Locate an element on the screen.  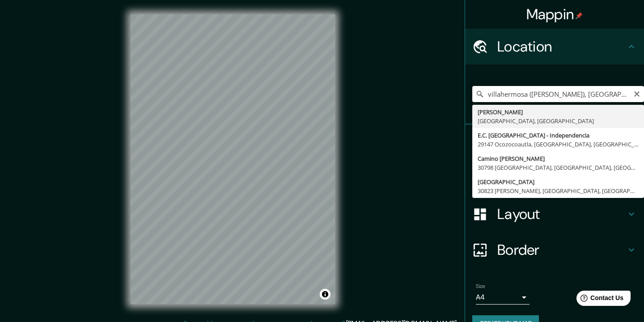
div: Location is located at coordinates (555, 47).